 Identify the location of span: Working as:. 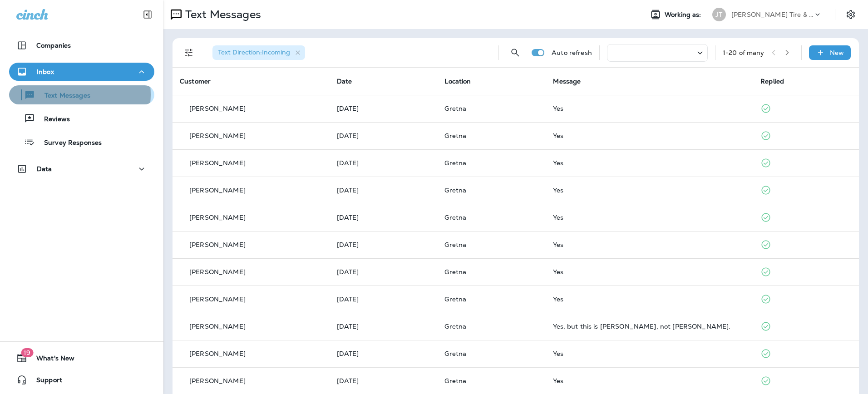
(684, 14).